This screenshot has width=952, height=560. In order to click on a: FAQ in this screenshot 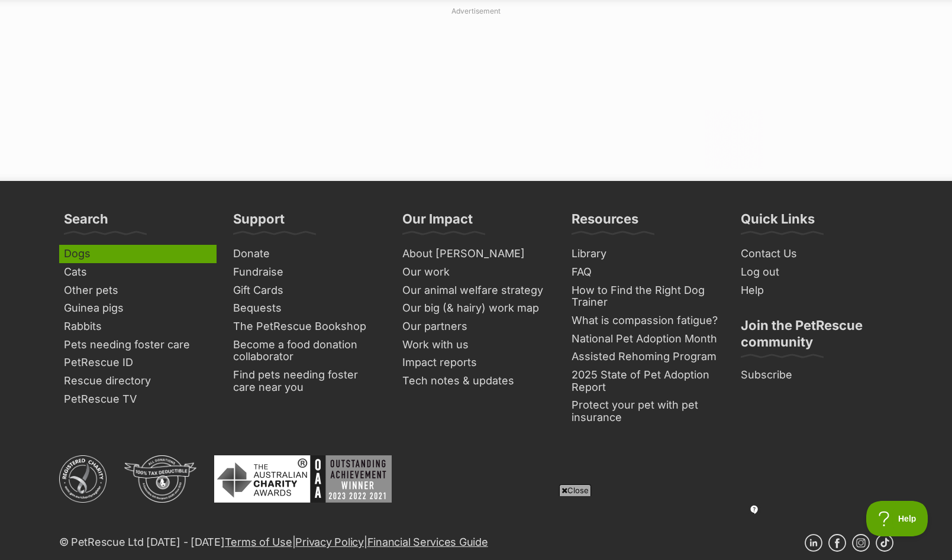, I will do `click(646, 272)`.